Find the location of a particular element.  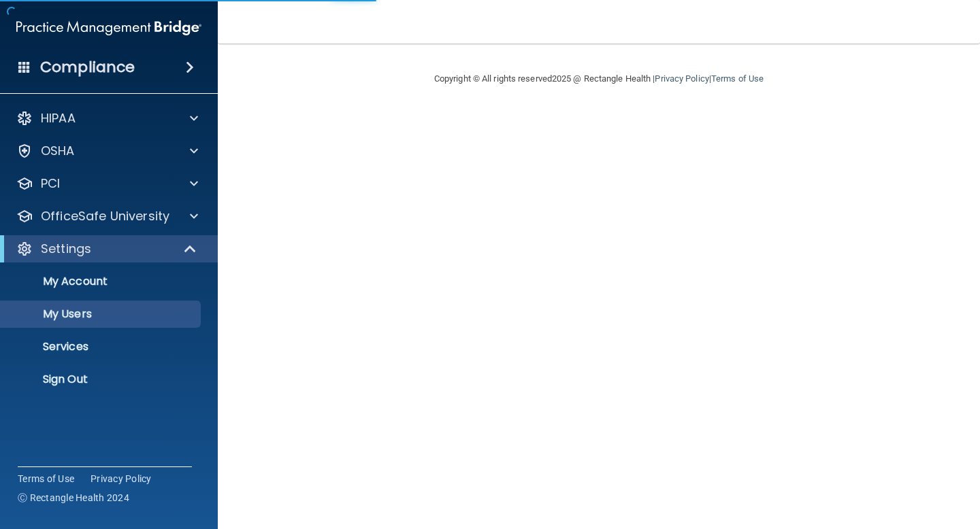

p: PCI is located at coordinates (51, 184).